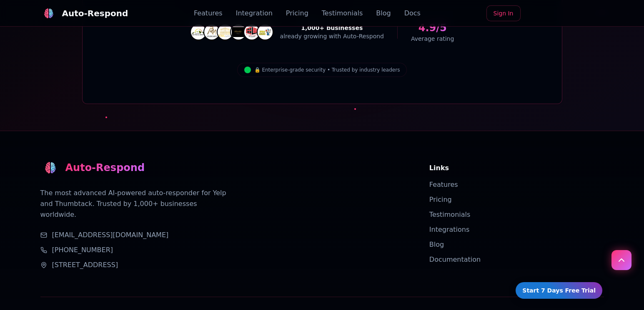 The image size is (644, 310). Describe the element at coordinates (133, 204) in the screenshot. I see `p: The most advanced AI-powered auto-responder for Yelp and Thumbtack. Trusted by 1,000+ businesses ...` at that location.